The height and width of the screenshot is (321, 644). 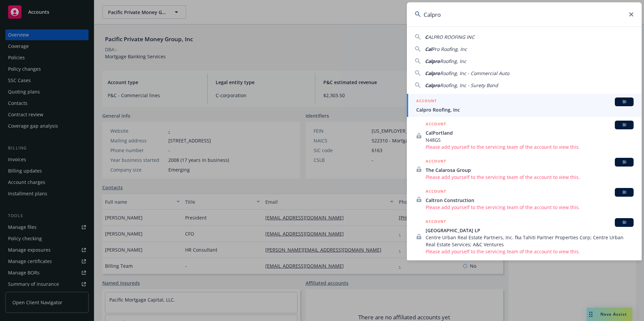 What do you see at coordinates (525, 110) in the screenshot?
I see `span: Calpro Roofing, Inc` at bounding box center [525, 110].